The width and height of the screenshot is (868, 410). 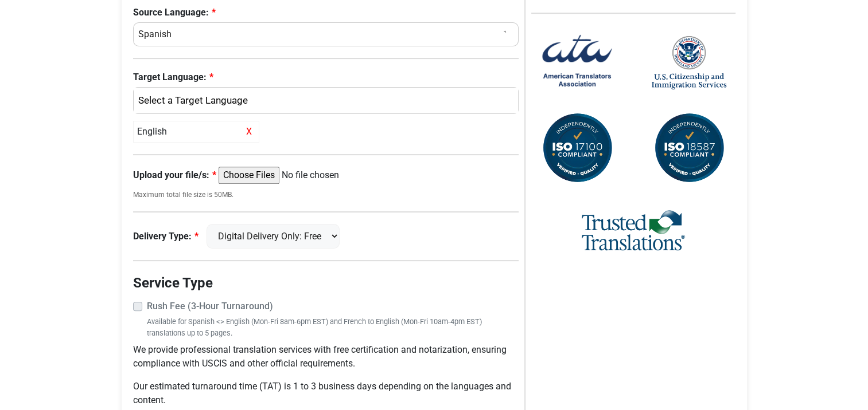 I want to click on small: Maximum total file size is 50MB., so click(x=326, y=195).